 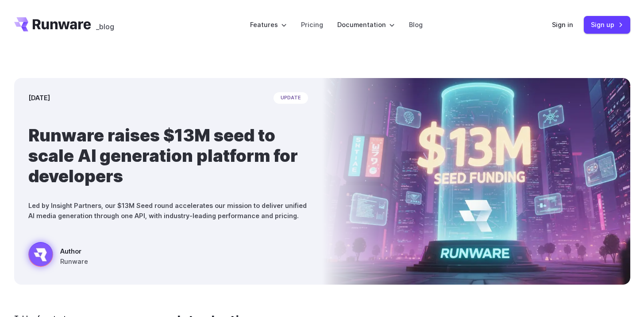 What do you see at coordinates (53, 24) in the screenshot?
I see `a: Go to /` at bounding box center [53, 24].